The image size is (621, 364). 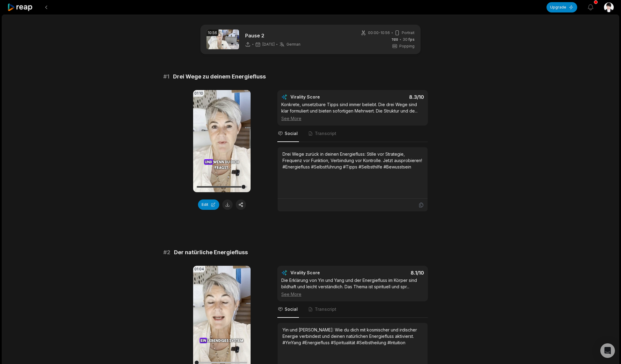 I want to click on span: 00:00 - 10:56, so click(x=379, y=33).